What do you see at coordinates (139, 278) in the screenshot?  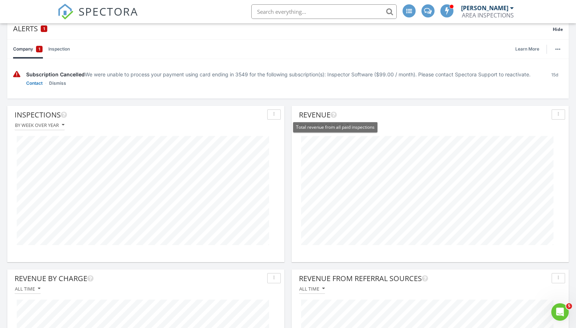 I see `div: Revenue By Charge` at bounding box center [139, 278].